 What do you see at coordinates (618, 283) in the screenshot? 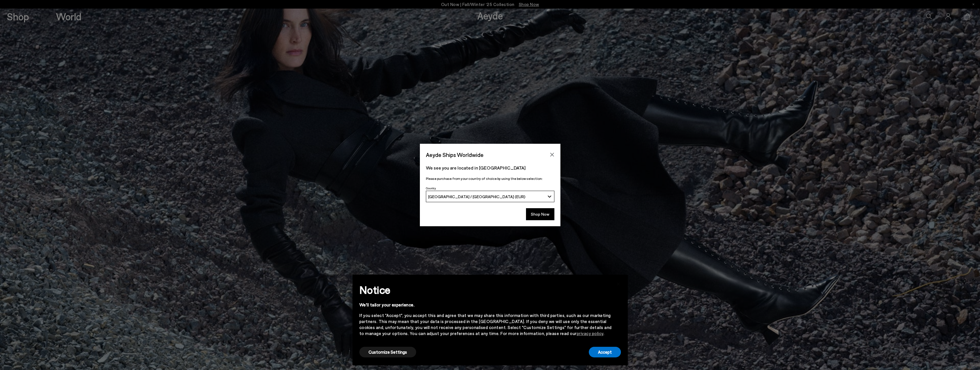
I see `button: Close this notice` at bounding box center [618, 283].